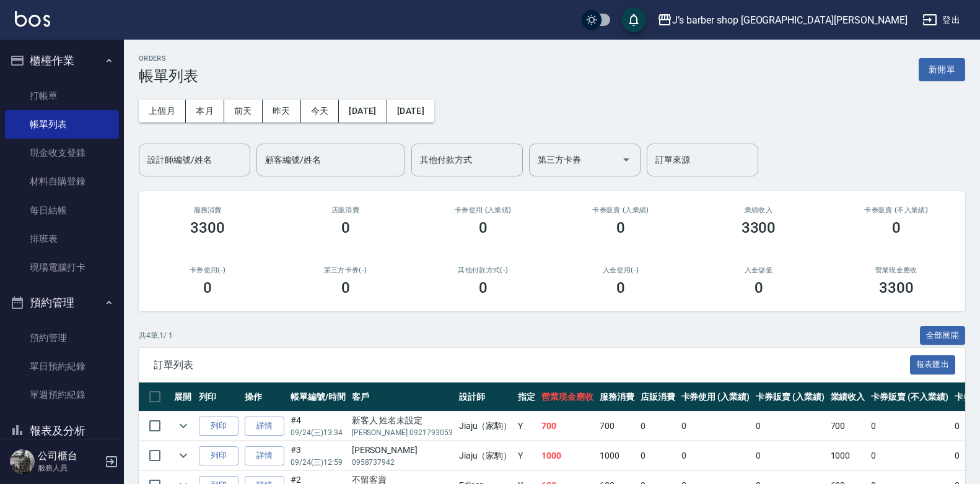 The height and width of the screenshot is (484, 980). Describe the element at coordinates (62, 124) in the screenshot. I see `a: 帳單列表` at that location.